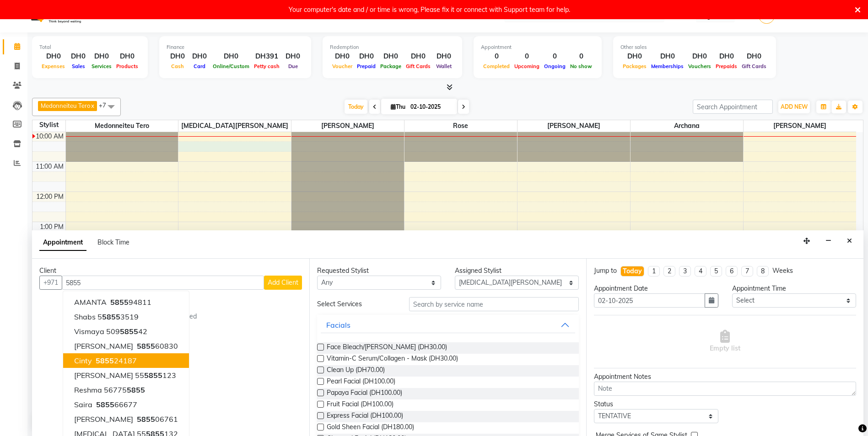 The image size is (868, 436). I want to click on span: Today, so click(356, 107).